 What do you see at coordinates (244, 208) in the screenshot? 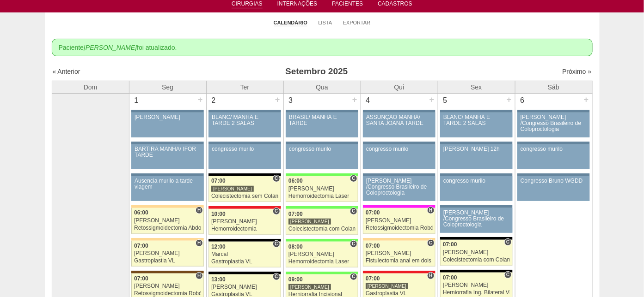
I see `div: Key: Assunção` at bounding box center [244, 208].